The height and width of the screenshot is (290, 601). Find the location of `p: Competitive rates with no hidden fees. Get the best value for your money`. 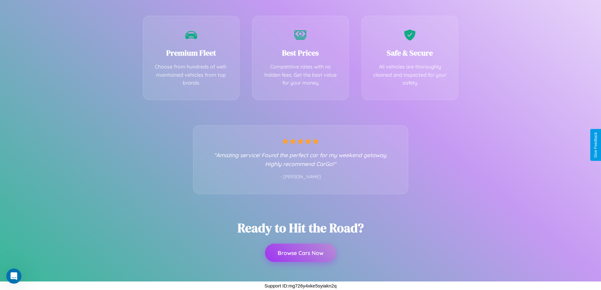

p: Competitive rates with no hidden fees. Get the best value for your money is located at coordinates (300, 75).